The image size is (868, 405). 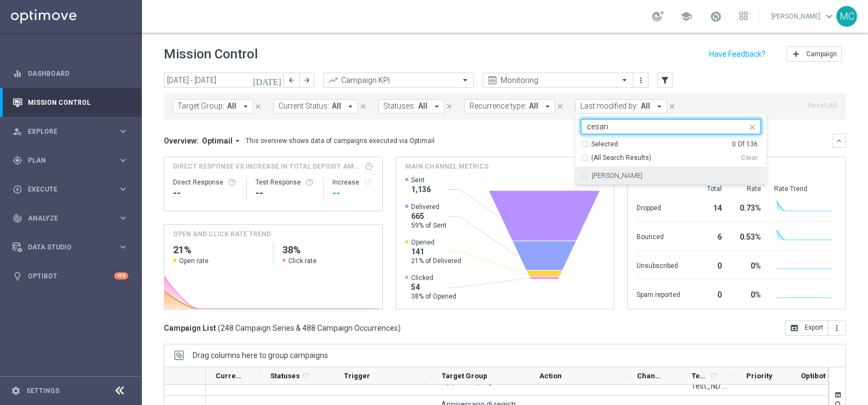 What do you see at coordinates (18, 190) in the screenshot?
I see `i: play_circle_outline` at bounding box center [18, 190].